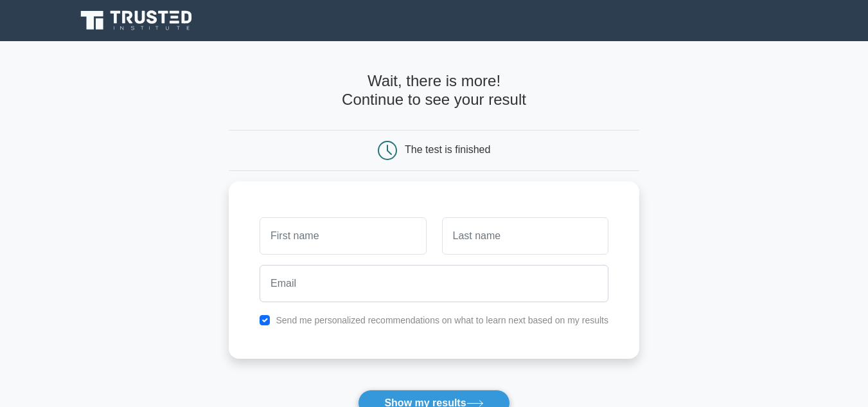 The height and width of the screenshot is (407, 868). I want to click on label: Send me personalized recommendations on what to learn next based on my results, so click(442, 320).